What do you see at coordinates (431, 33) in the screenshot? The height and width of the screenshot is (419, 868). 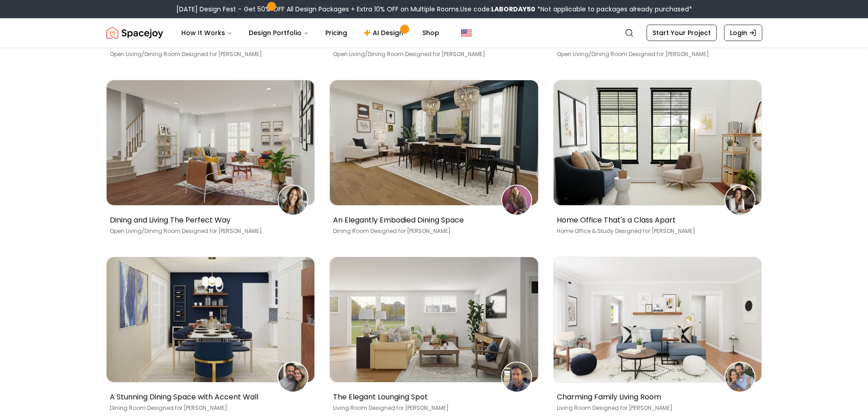 I see `a: Shop` at bounding box center [431, 33].